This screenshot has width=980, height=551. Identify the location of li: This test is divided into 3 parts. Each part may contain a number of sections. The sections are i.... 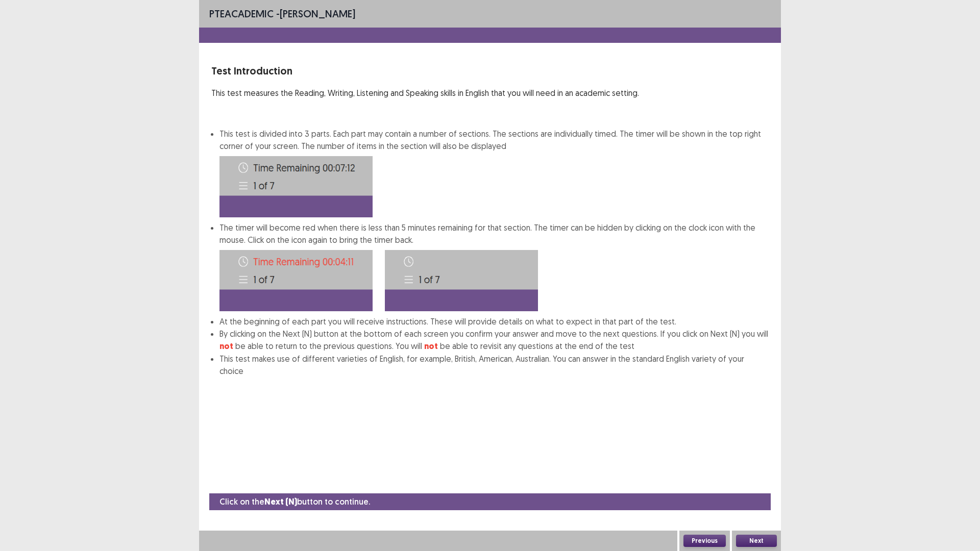
(494, 173).